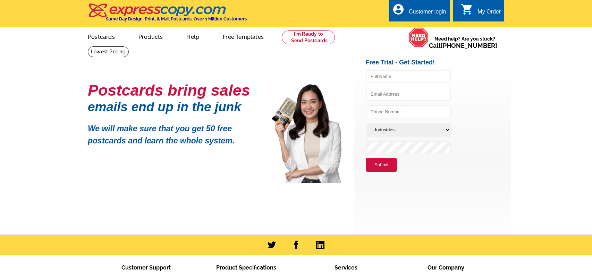 This screenshot has height=274, width=592. What do you see at coordinates (489, 14) in the screenshot?
I see `div: My Order` at bounding box center [489, 14].